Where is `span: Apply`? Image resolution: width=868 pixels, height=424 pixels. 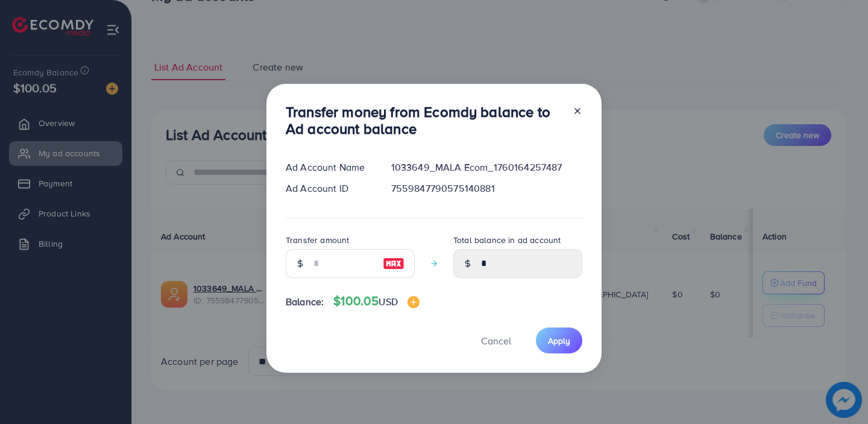
span: Apply is located at coordinates (559, 341).